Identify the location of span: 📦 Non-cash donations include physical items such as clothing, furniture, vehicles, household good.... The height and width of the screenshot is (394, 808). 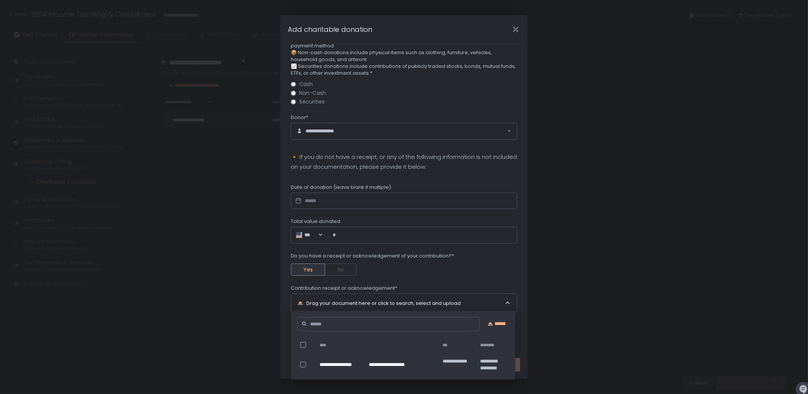
(404, 56).